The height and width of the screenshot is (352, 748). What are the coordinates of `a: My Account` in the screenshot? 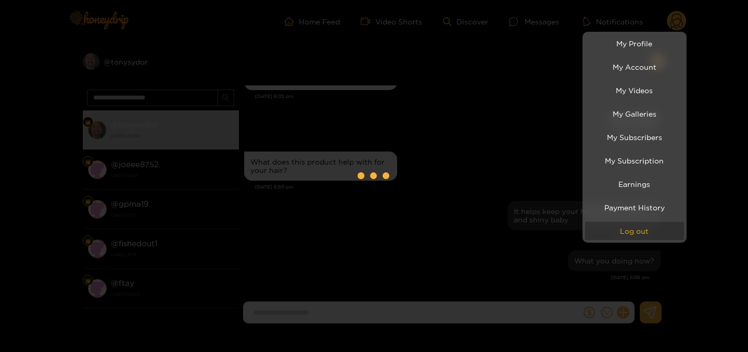 It's located at (635, 67).